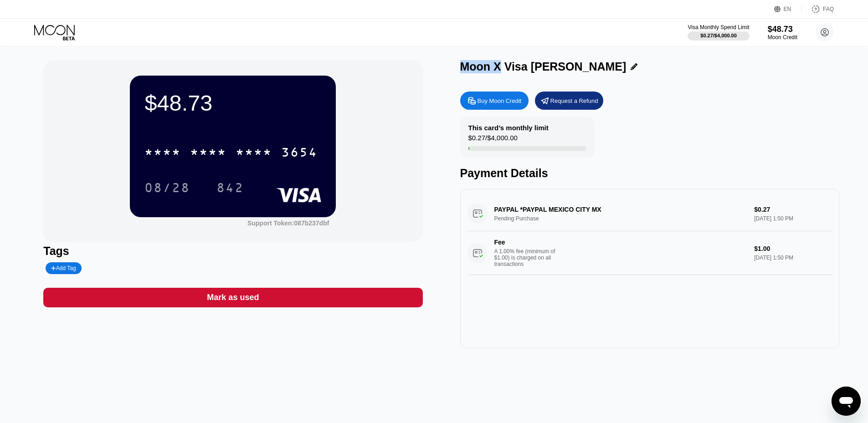 Image resolution: width=868 pixels, height=423 pixels. I want to click on div: Mark as used, so click(233, 297).